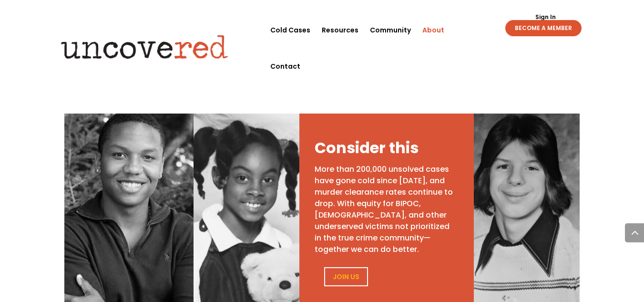  Describe the element at coordinates (385, 150) in the screenshot. I see `h3: Consider this` at that location.